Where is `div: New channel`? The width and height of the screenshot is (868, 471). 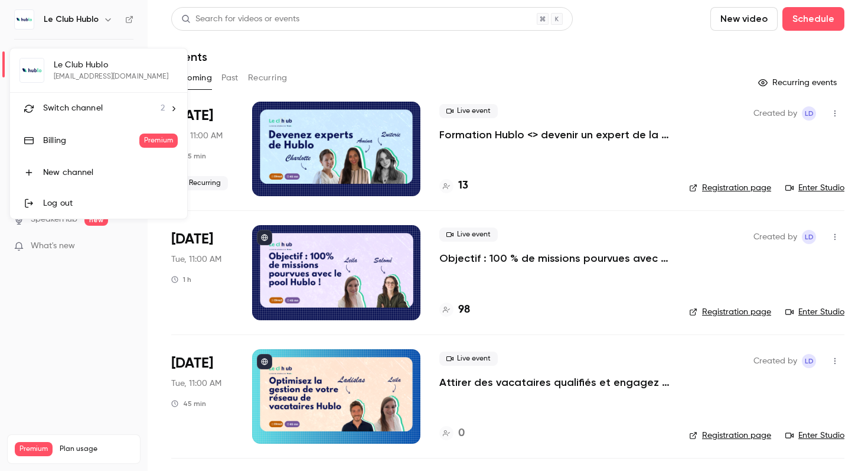
div: New channel is located at coordinates (110, 173).